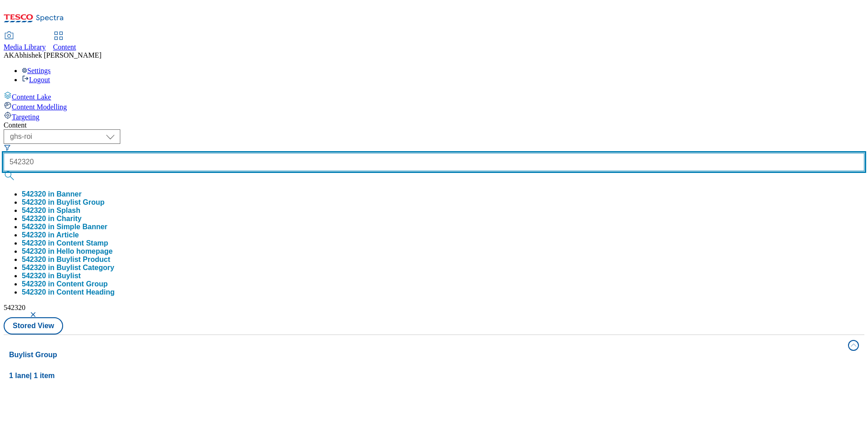 Image resolution: width=868 pixels, height=433 pixels. What do you see at coordinates (69, 219) in the screenshot?
I see `span: Charity` at bounding box center [69, 219].